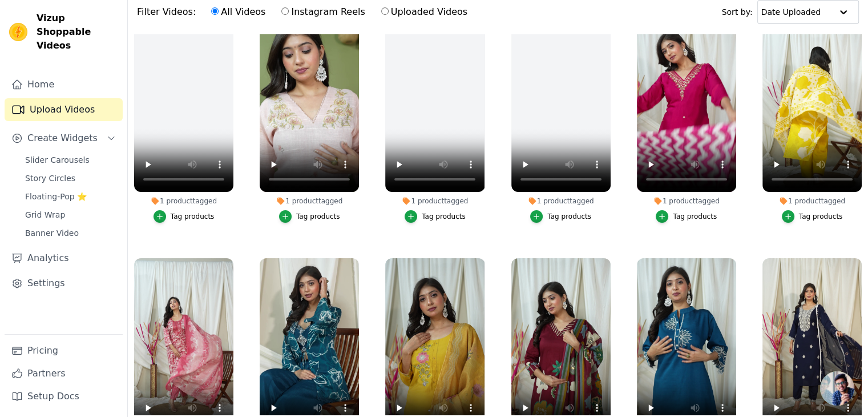 The height and width of the screenshot is (417, 868). Describe the element at coordinates (71, 196) in the screenshot. I see `a: Floating-Pop ⭐` at that location.